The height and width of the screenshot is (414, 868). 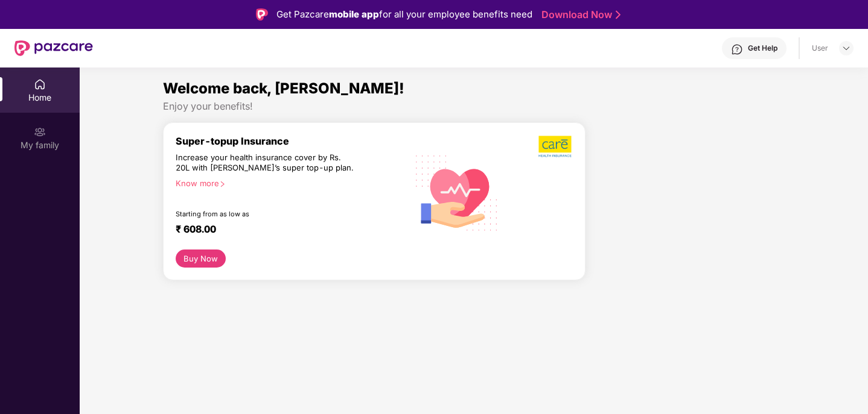 What do you see at coordinates (820, 48) in the screenshot?
I see `div: User` at bounding box center [820, 48].